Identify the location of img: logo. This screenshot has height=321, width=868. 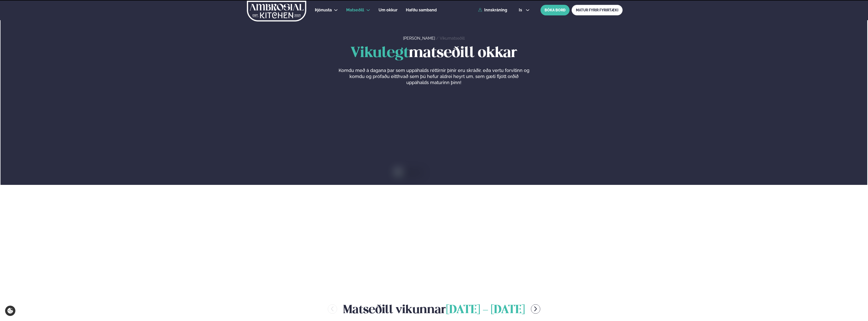
(276, 11).